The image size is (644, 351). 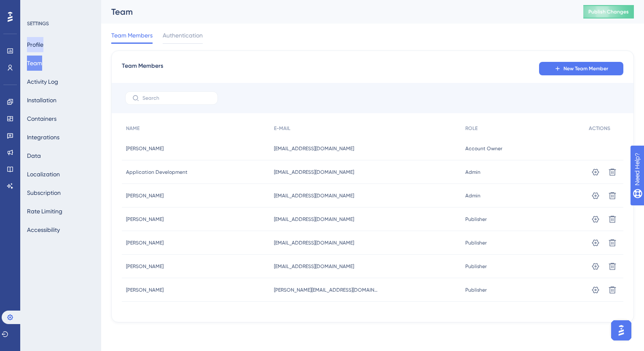 What do you see at coordinates (608, 12) in the screenshot?
I see `span: Publish Changes` at bounding box center [608, 12].